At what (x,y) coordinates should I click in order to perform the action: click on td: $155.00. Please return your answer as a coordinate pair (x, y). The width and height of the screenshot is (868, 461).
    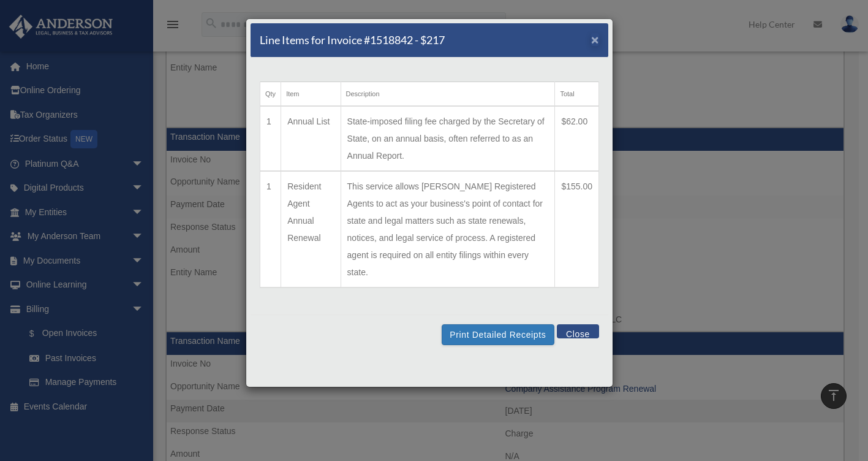
    Looking at the image, I should click on (577, 230).